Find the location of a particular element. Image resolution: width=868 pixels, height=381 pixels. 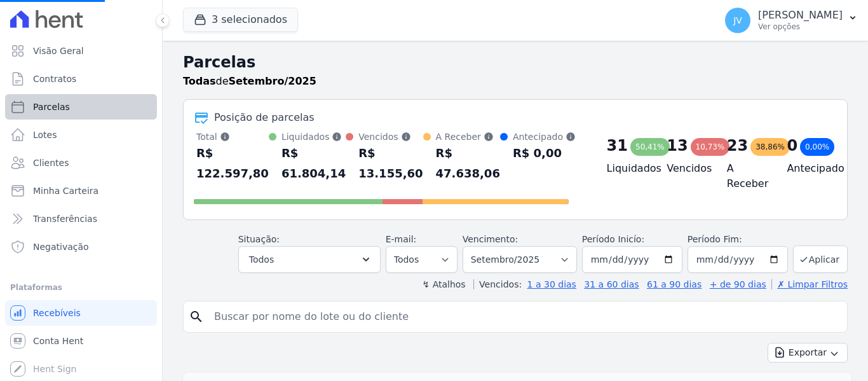

a: ✗ Limpar Filtros is located at coordinates (809, 284).